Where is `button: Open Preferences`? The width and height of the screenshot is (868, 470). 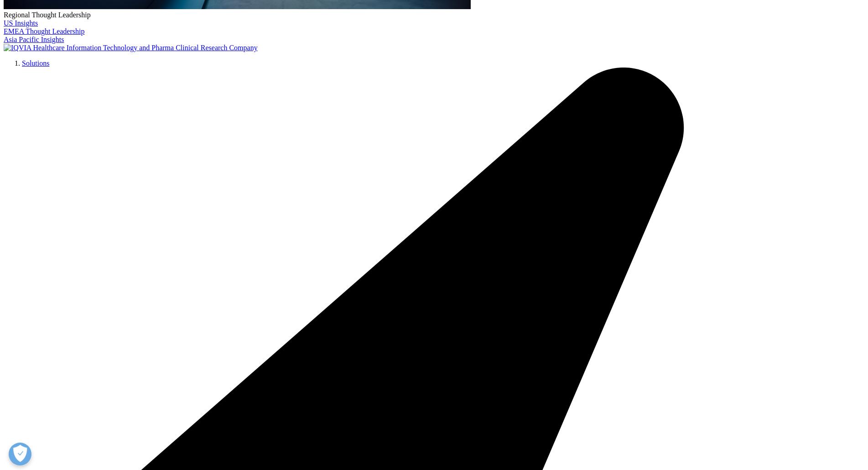
button: Open Preferences is located at coordinates (20, 453).